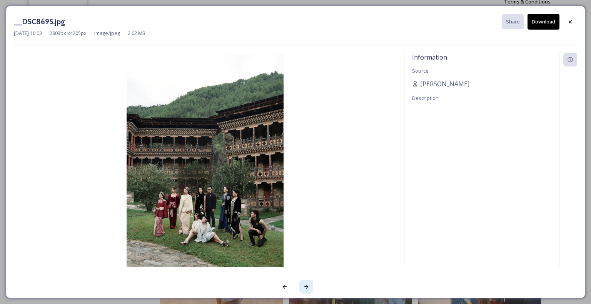  What do you see at coordinates (107, 33) in the screenshot?
I see `span: image/jpeg` at bounding box center [107, 33].